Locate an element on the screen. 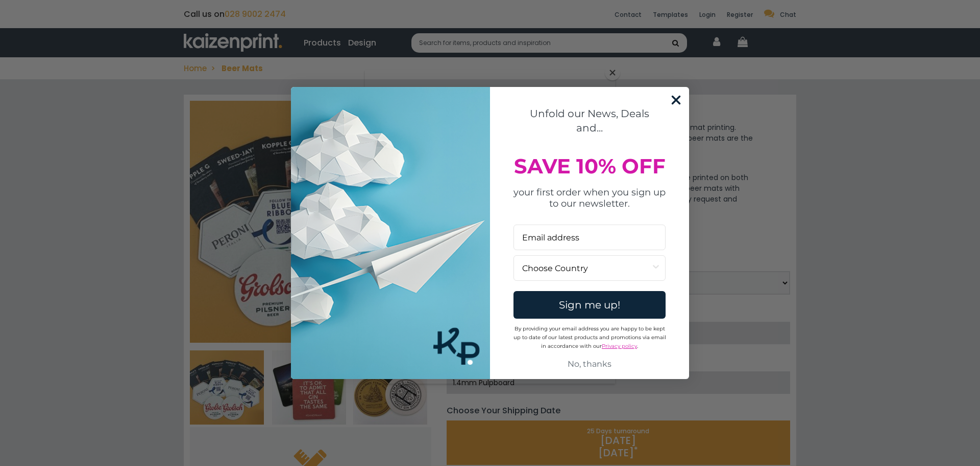  a: Privacy policy is located at coordinates (620, 346).